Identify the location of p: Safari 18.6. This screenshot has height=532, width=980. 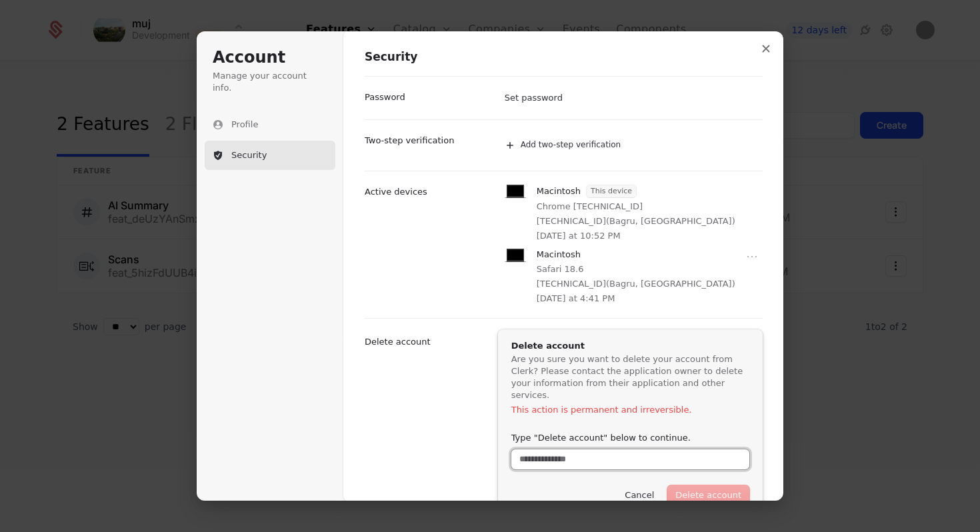
(560, 269).